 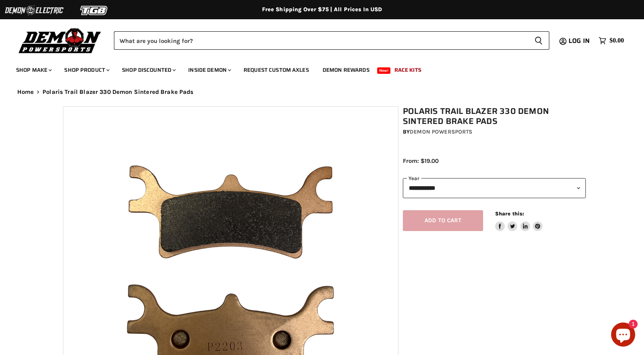 What do you see at coordinates (148, 70) in the screenshot?
I see `a: Shop Discounted` at bounding box center [148, 70].